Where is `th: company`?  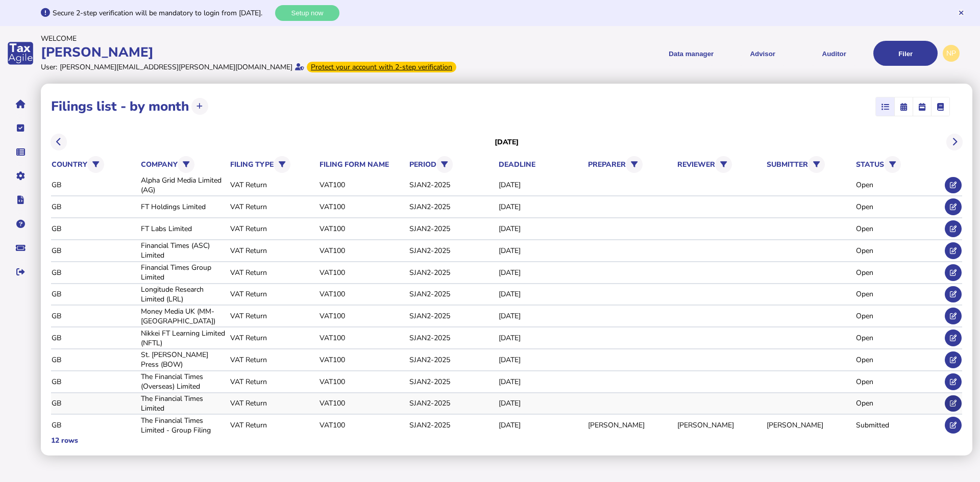
th: company is located at coordinates (184, 164).